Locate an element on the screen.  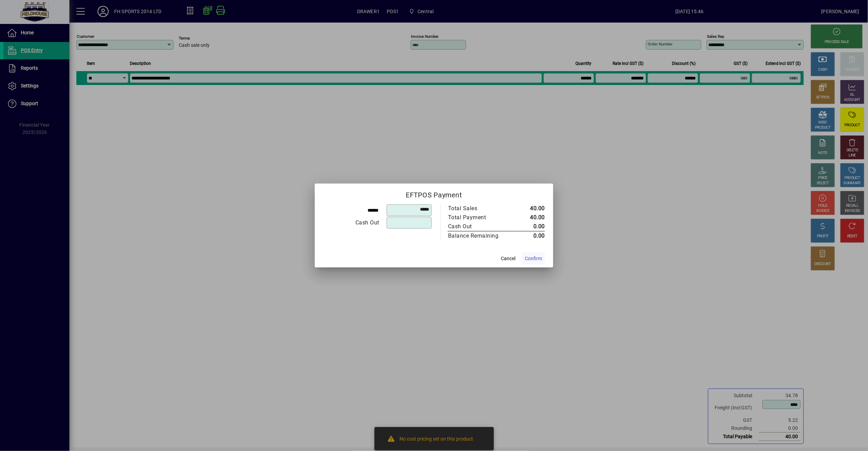
span: Cancel is located at coordinates (508, 259).